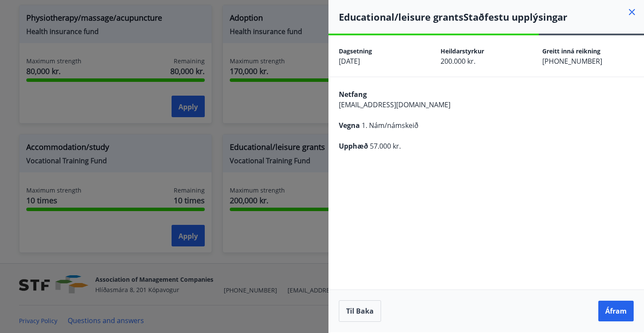 This screenshot has width=644, height=333. What do you see at coordinates (354, 146) in the screenshot?
I see `span: Upphæð` at bounding box center [354, 146].